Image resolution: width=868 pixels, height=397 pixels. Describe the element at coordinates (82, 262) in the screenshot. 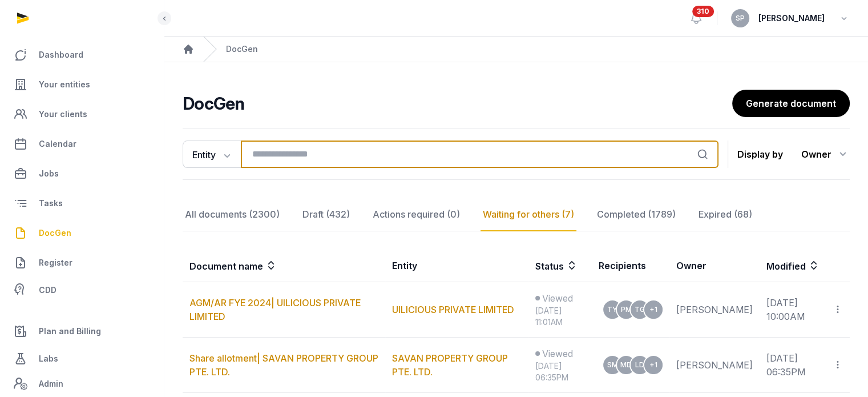

I see `a: Register` at that location.